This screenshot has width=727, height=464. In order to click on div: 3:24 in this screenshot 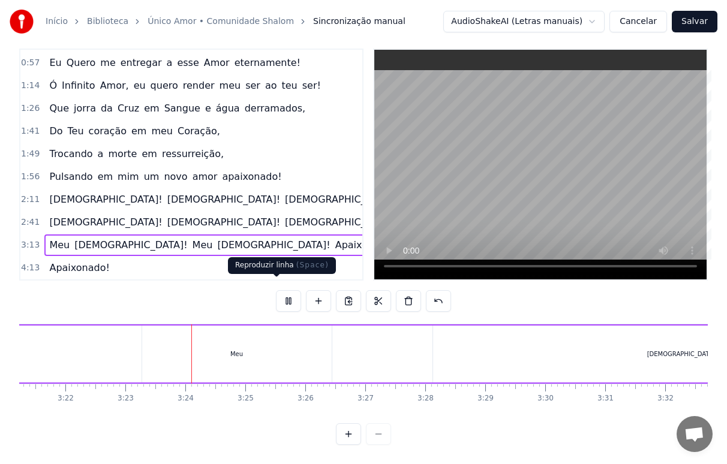, I will do `click(185, 399)`.